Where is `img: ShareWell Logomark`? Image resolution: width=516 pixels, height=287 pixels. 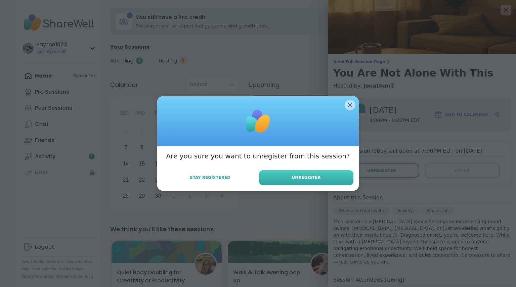 img: ShareWell Logomark is located at coordinates (258, 121).